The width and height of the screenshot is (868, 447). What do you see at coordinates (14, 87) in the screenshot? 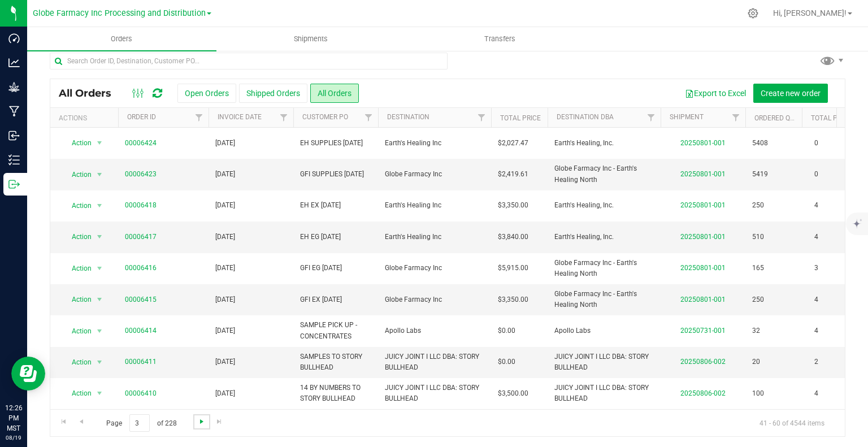
I see `inline-svg: Grow` at bounding box center [14, 87].